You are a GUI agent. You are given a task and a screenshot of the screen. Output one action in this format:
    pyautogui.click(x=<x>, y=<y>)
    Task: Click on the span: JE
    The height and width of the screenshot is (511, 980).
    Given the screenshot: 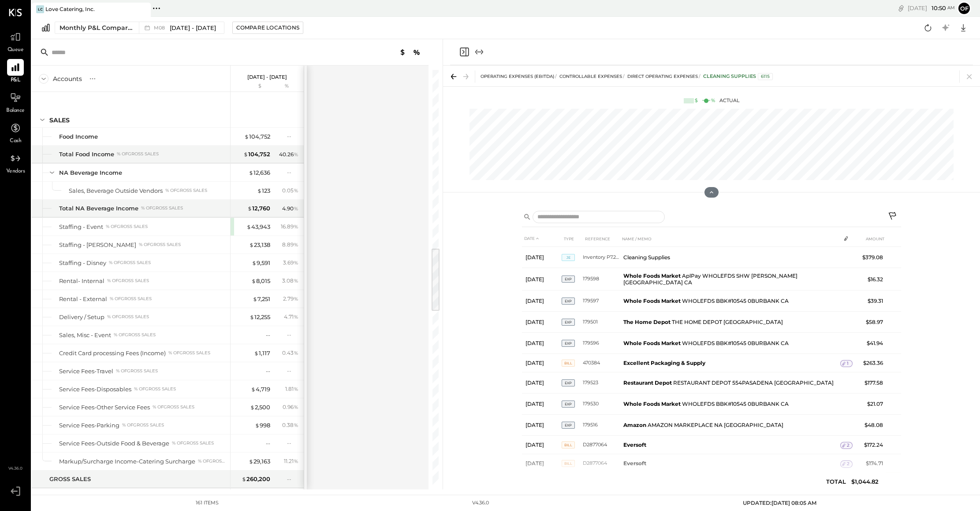 What is the action you would take?
    pyautogui.click(x=568, y=258)
    